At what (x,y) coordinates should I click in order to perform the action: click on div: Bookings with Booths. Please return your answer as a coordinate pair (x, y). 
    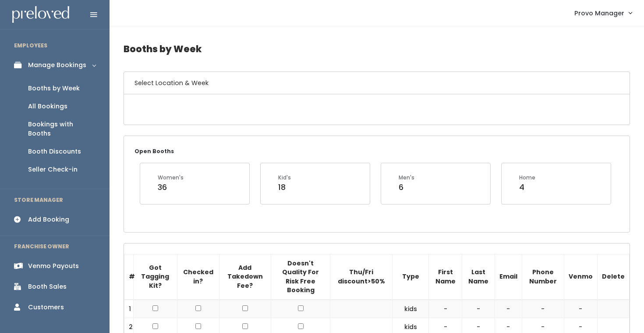
    Looking at the image, I should click on (62, 129).